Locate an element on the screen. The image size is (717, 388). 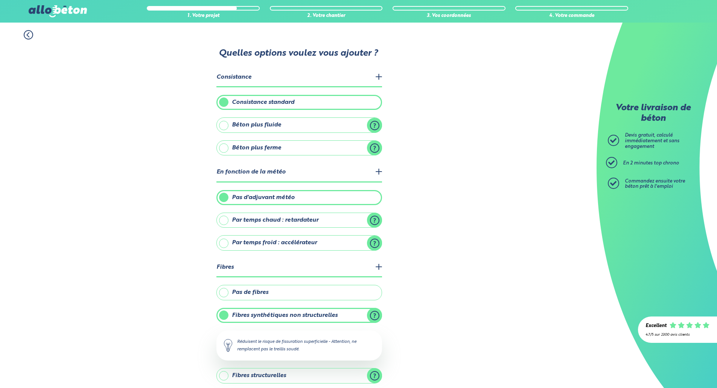
legend: Consistance is located at coordinates (299, 77).